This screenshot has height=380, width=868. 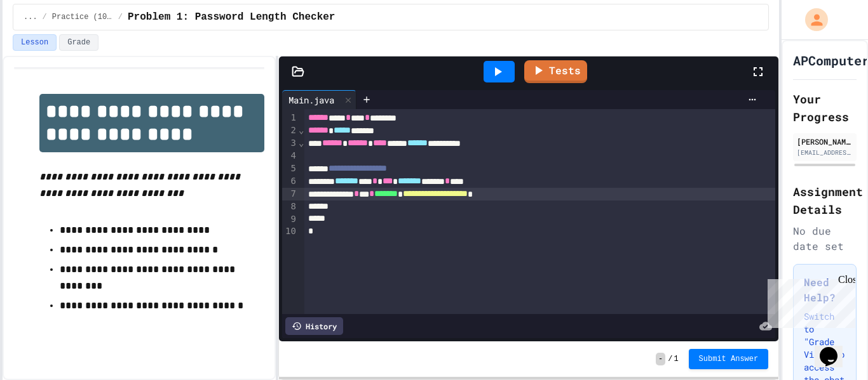 I want to click on div: 3, so click(x=290, y=144).